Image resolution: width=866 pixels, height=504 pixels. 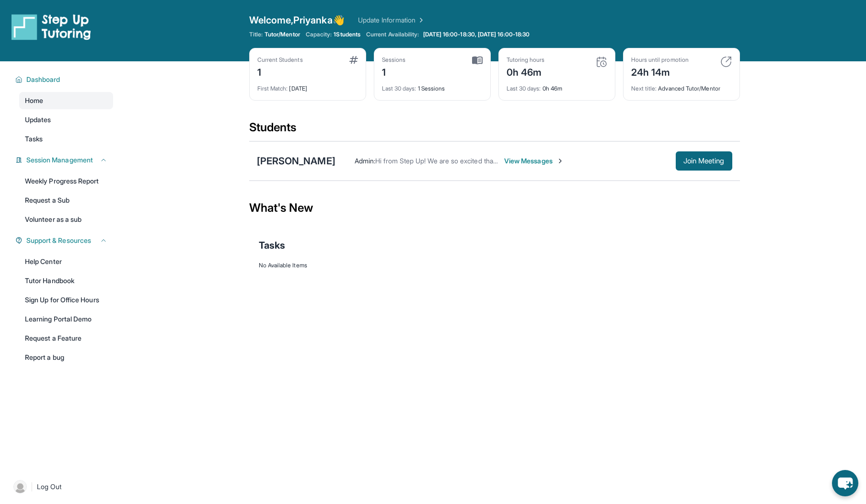 What do you see at coordinates (704, 161) in the screenshot?
I see `span: Join Meeting` at bounding box center [704, 161].